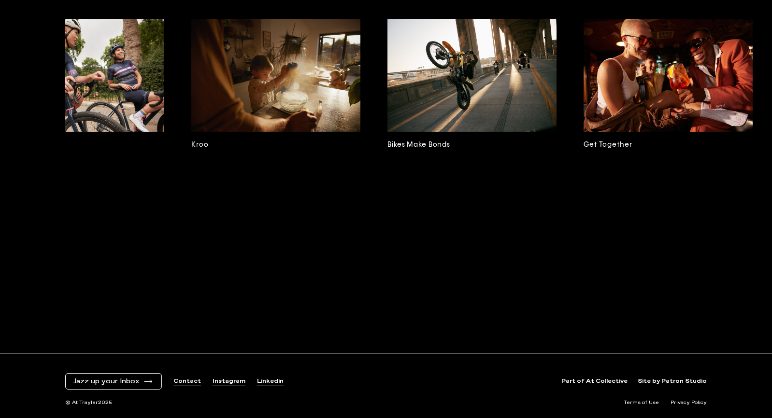  I want to click on button: Jazz up your Inbox, so click(113, 381).